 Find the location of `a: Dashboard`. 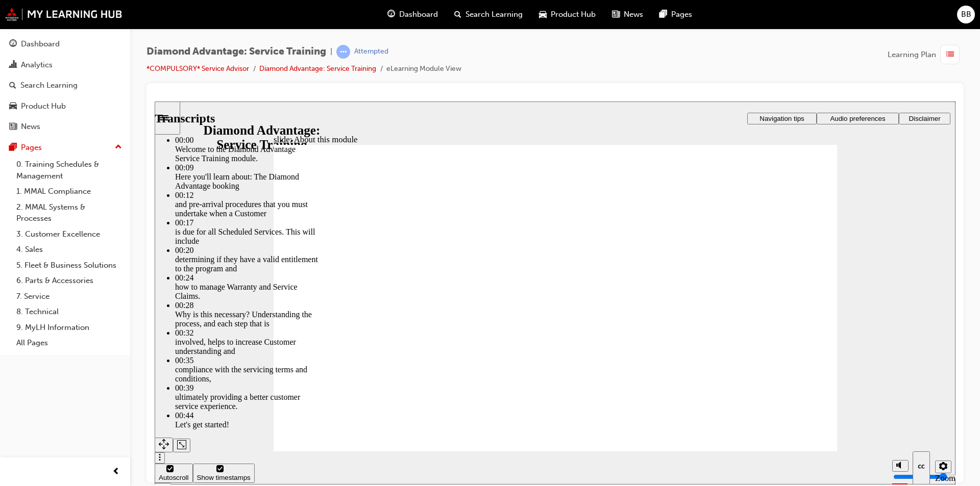

a: Dashboard is located at coordinates (65, 44).